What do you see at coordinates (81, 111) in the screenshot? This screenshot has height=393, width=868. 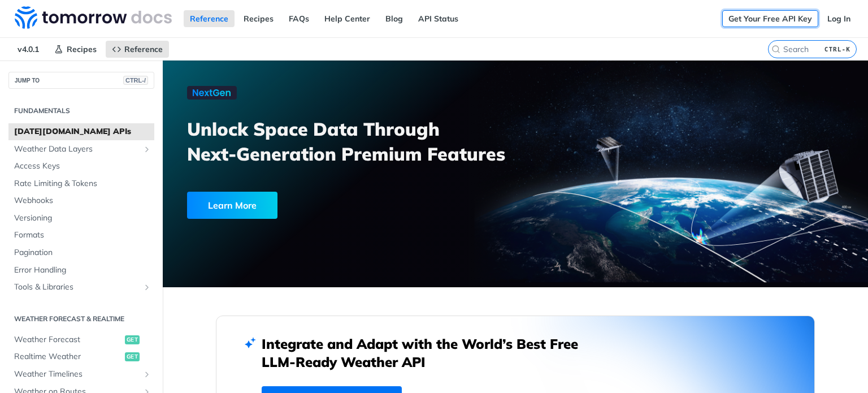 I see `h2: Fundamentals` at bounding box center [81, 111].